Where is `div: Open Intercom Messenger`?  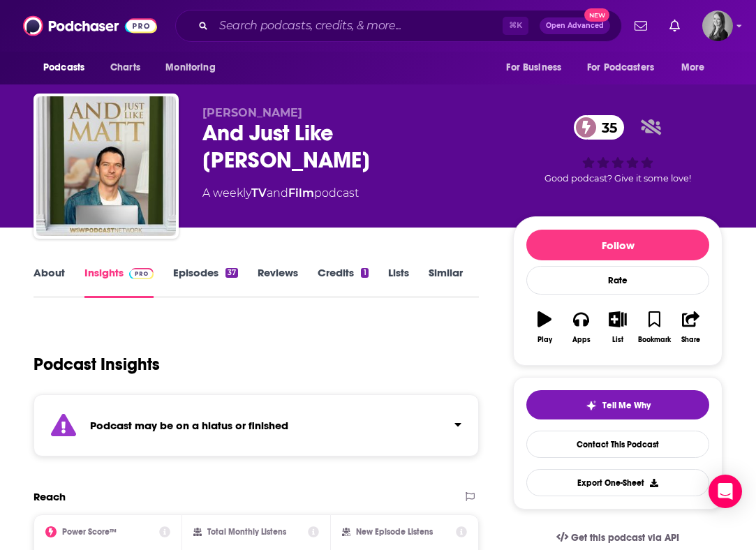
div: Open Intercom Messenger is located at coordinates (725, 491).